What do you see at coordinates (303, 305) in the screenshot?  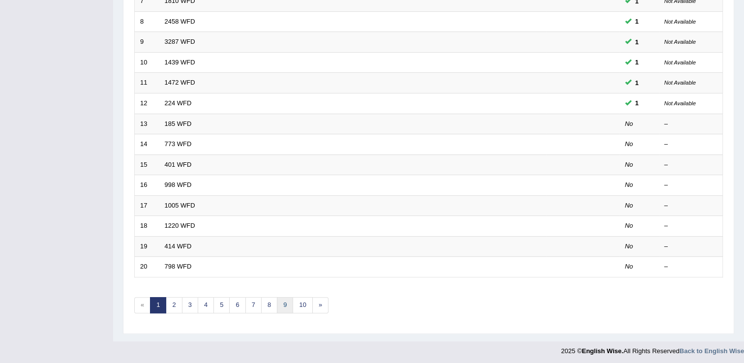 I see `a: 10` at bounding box center [303, 305].